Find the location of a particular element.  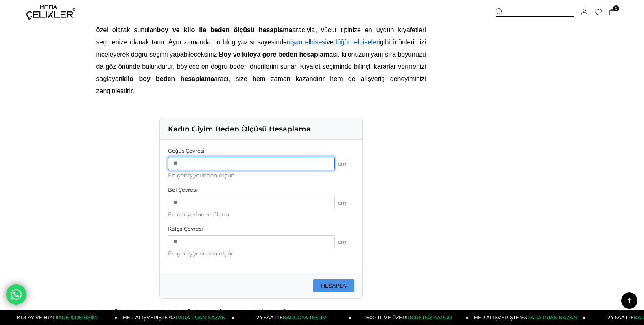

span: düğün elbiseleri is located at coordinates (357, 42).